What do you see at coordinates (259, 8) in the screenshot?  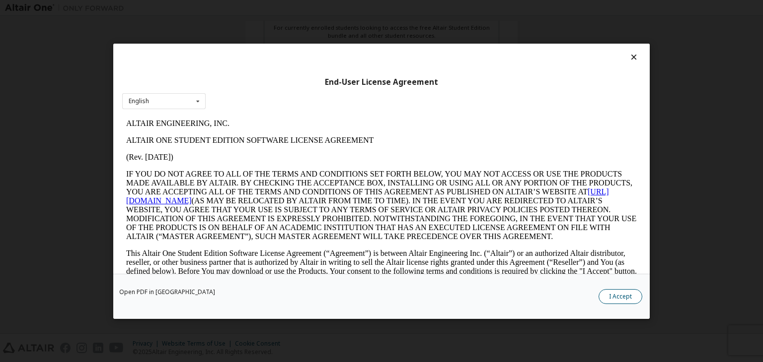 I see `p: ALTAIR ENGINEERING, INC.` at bounding box center [259, 8].